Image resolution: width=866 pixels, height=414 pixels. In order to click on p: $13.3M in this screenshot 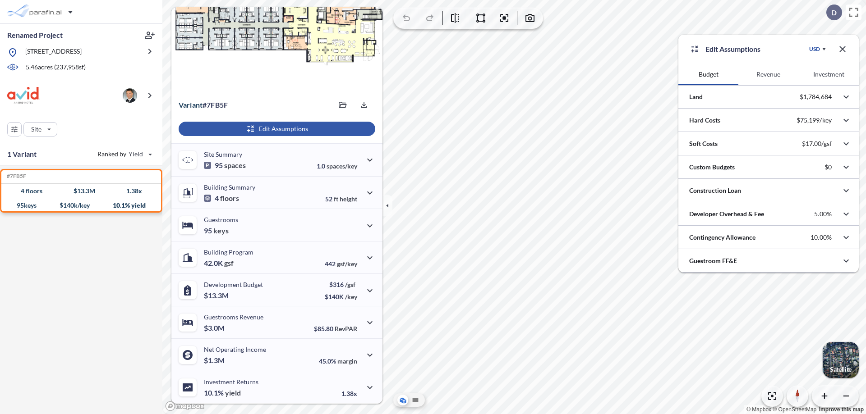, I will do `click(217, 296)`.